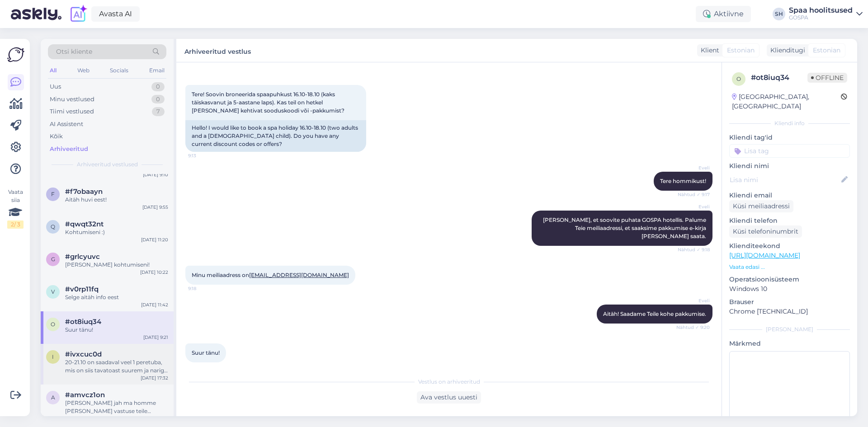 Image resolution: width=868 pixels, height=427 pixels. I want to click on p: Klienditeekond, so click(789, 246).